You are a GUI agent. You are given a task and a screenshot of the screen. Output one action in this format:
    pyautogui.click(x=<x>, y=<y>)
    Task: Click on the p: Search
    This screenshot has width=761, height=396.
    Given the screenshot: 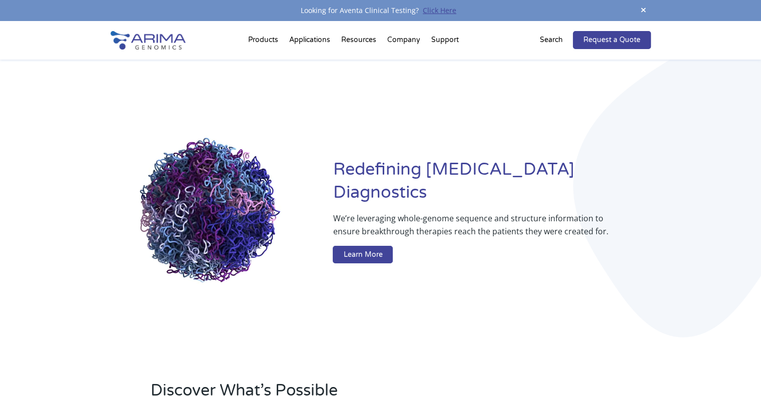 What is the action you would take?
    pyautogui.click(x=551, y=40)
    